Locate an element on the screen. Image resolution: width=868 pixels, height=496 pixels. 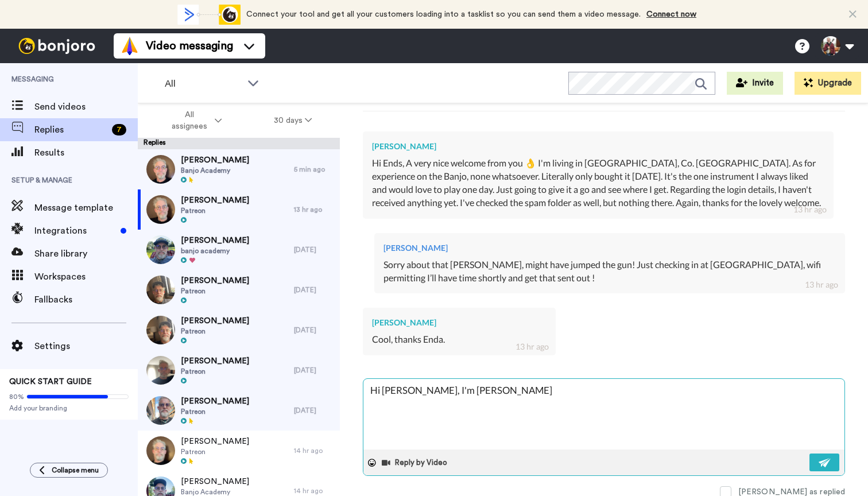
a: Connect now is located at coordinates (671, 14).